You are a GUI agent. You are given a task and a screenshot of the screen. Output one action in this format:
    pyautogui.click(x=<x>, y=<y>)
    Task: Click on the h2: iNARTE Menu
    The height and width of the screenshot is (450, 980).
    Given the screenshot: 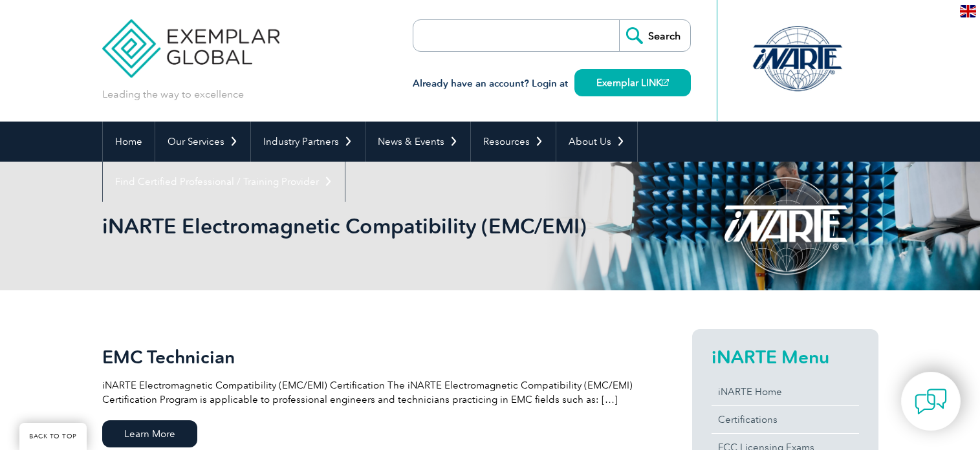 What is the action you would take?
    pyautogui.click(x=785, y=357)
    